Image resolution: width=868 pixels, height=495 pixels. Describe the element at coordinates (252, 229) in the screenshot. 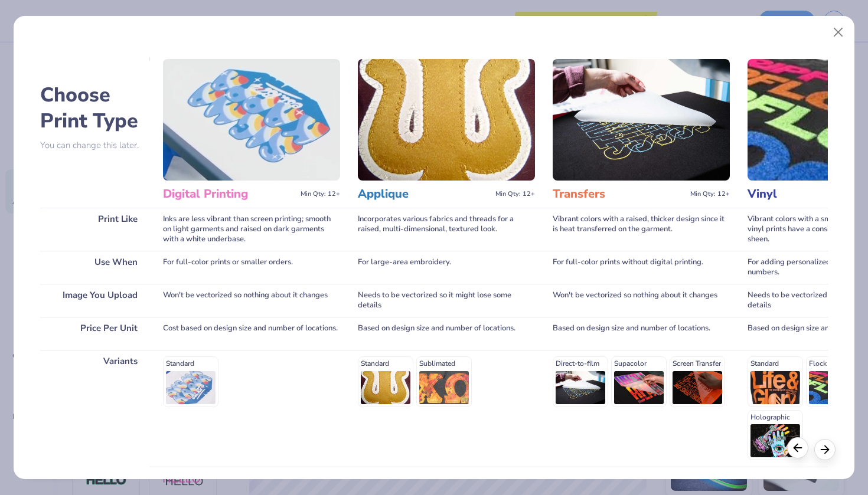

I see `div: Inks are less vibrant than screen printing; smooth on light garments and raised on dark garments ...` at that location.